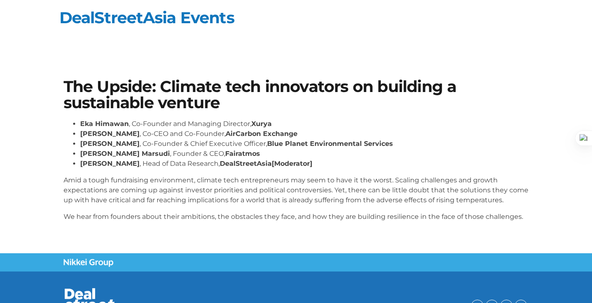 This screenshot has width=592, height=303. Describe the element at coordinates (242, 154) in the screenshot. I see `strong: Fairatmos` at that location.